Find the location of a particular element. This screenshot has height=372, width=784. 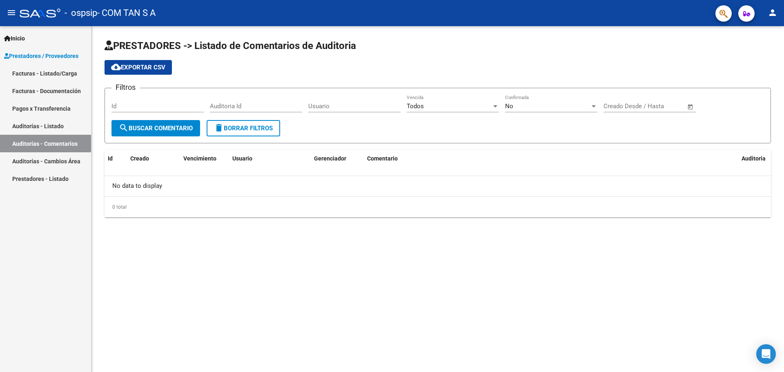

span: Id is located at coordinates (110, 159).